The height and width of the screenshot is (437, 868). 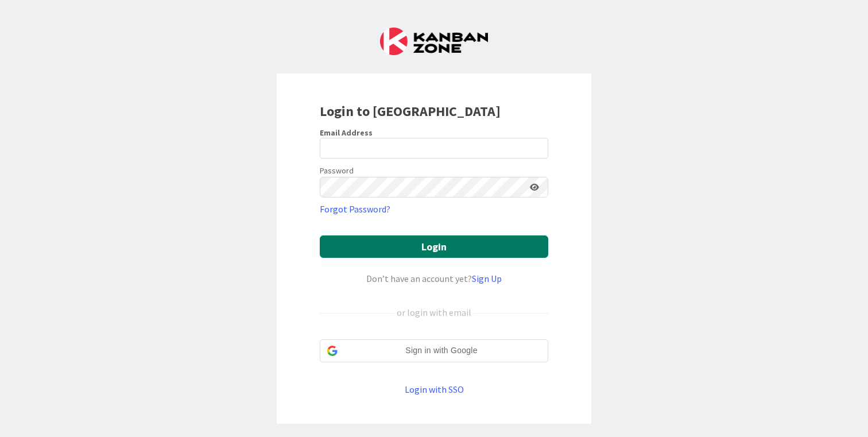 I want to click on div: or login with email, so click(x=434, y=313).